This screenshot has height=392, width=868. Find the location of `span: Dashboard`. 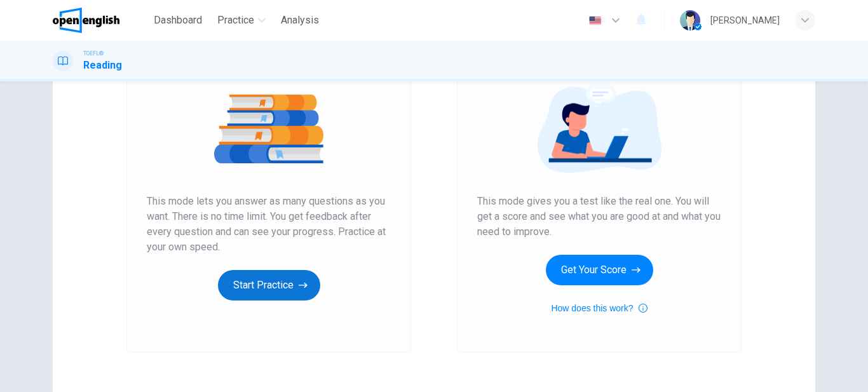

span: Dashboard is located at coordinates (178, 20).